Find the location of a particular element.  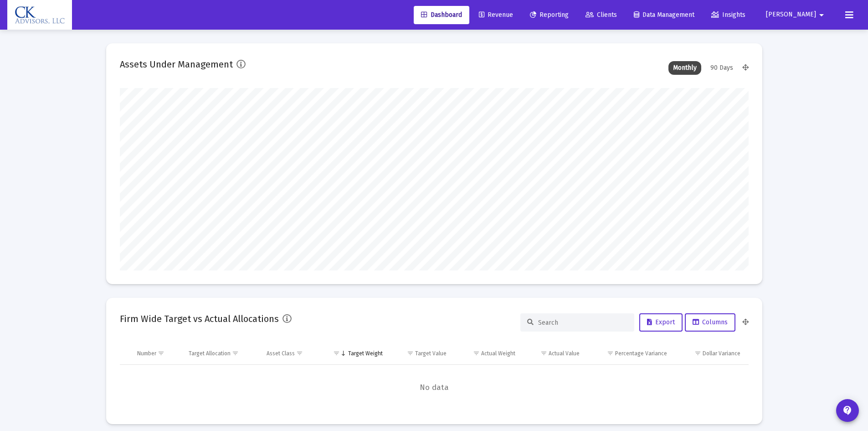

img: Dashboard is located at coordinates (40, 15).